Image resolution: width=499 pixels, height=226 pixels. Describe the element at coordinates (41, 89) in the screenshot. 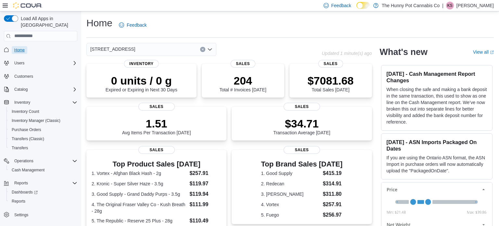

I see `button: Catalog` at that location.